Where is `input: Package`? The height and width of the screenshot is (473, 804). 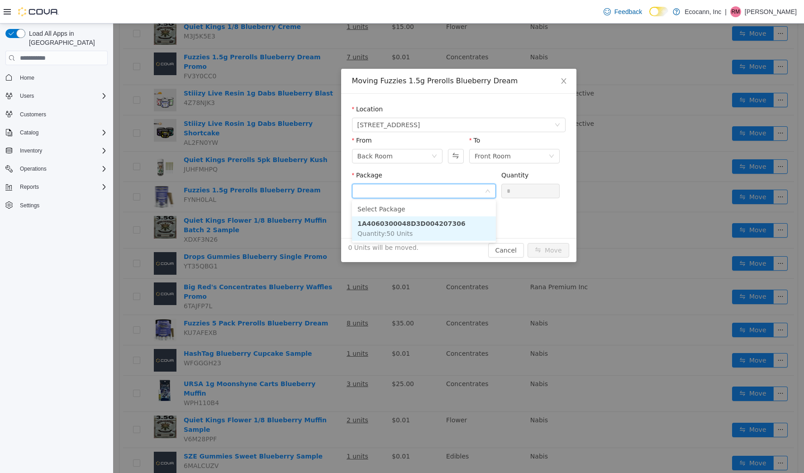 input: Package is located at coordinates (307, 168).